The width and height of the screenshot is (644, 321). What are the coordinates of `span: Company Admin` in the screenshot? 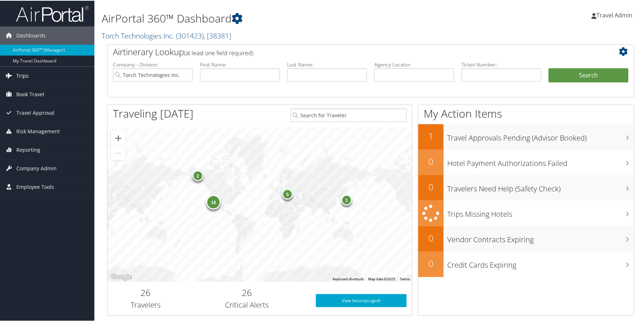 It's located at (36, 168).